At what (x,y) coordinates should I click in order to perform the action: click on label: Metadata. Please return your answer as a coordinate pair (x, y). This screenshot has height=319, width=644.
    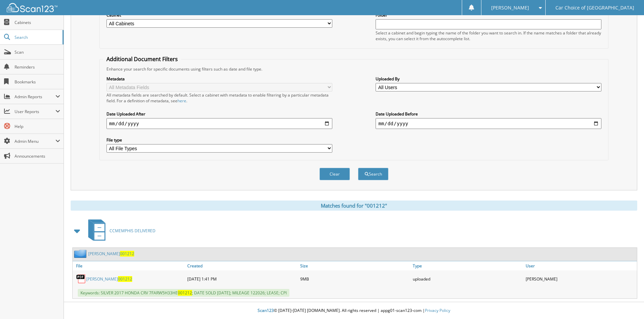
    Looking at the image, I should click on (220, 79).